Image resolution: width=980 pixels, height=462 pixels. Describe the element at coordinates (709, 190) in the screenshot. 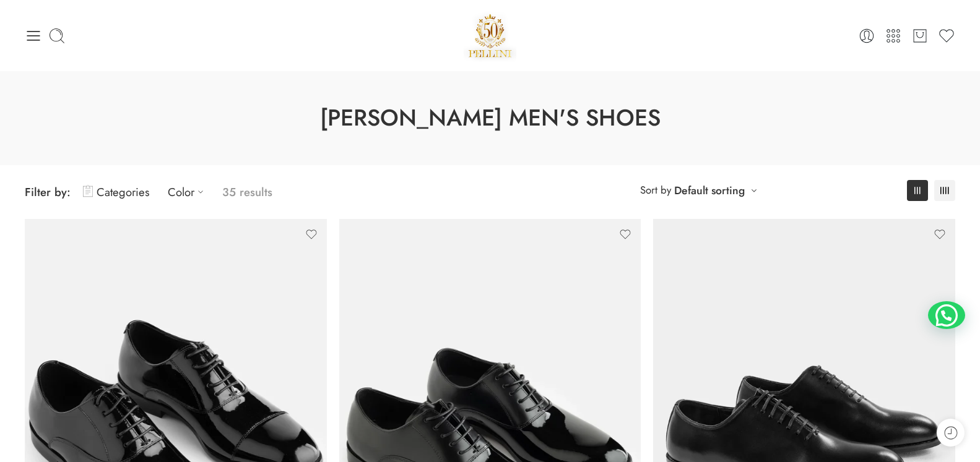

I see `a: Default sorting` at that location.